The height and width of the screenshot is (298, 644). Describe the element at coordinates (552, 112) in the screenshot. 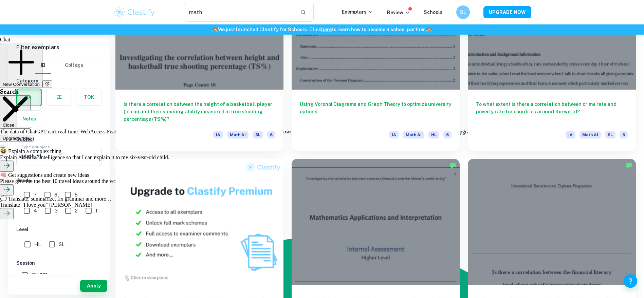

I see `h6: To what extent is there a correlation between crime rate and poverty rate for countries around th...` at that location.